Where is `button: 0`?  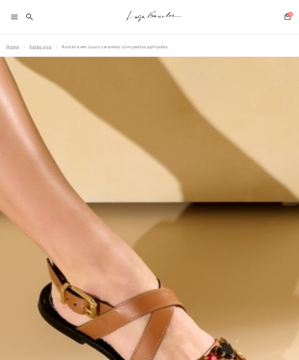
button: 0 is located at coordinates (287, 17).